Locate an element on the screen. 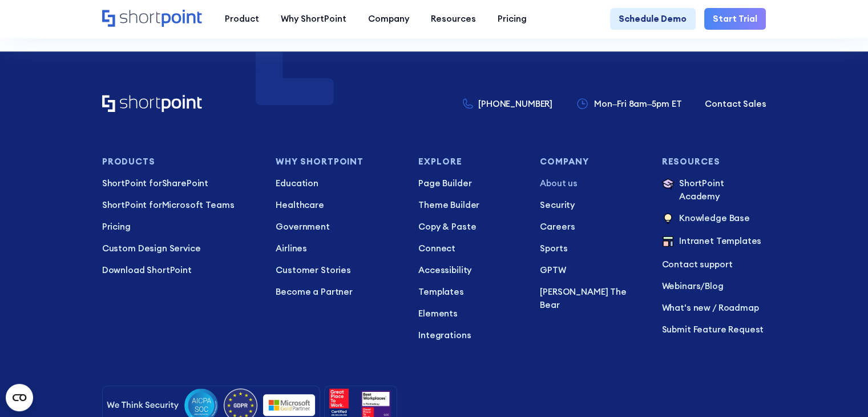 The height and width of the screenshot is (417, 868). a: ShortPoint forSharePoint is located at coordinates (181, 184).